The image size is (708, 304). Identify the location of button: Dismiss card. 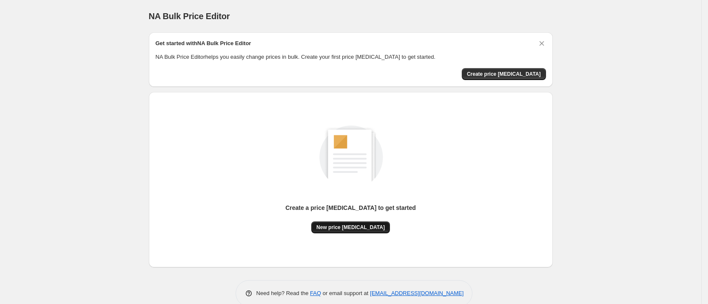
(542, 43).